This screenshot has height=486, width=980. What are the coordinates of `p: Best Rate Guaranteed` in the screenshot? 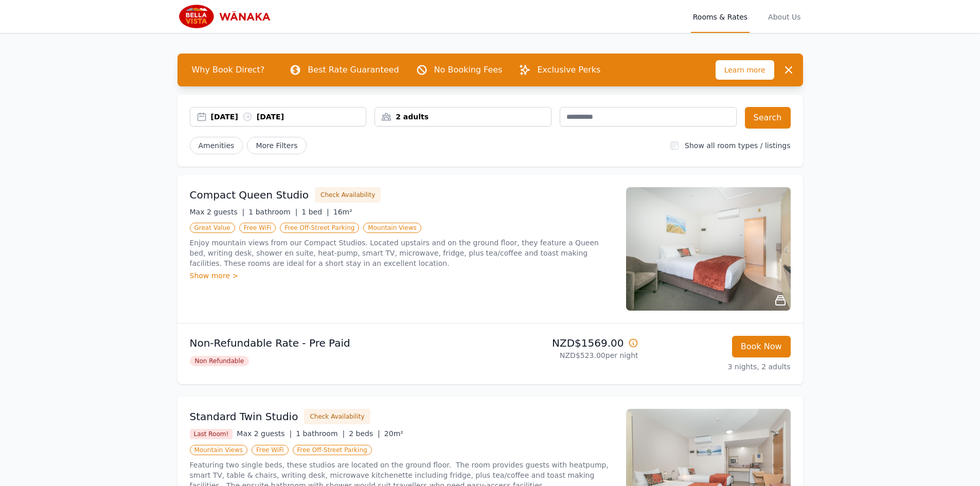 It's located at (353, 70).